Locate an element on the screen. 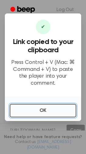 Image resolution: width=86 pixels, height=154 pixels. a: Beep is located at coordinates (23, 10).